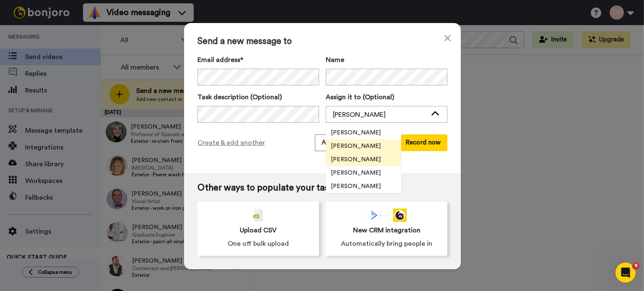 The image size is (644, 291). What do you see at coordinates (386, 216) in the screenshot?
I see `div: animation` at bounding box center [386, 216].